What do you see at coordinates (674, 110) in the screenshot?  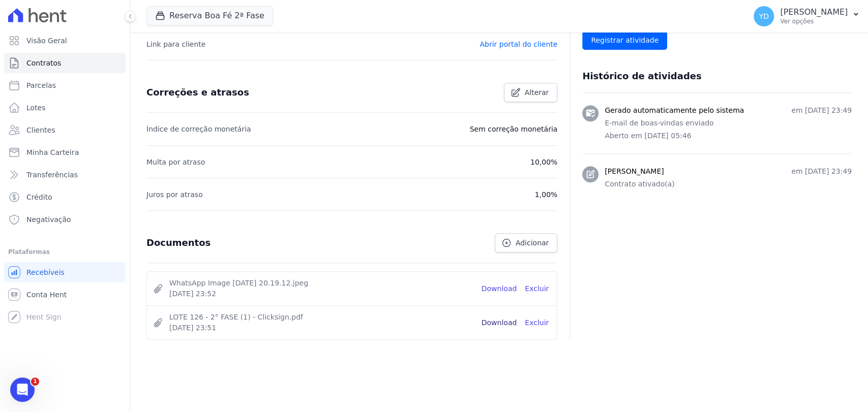 I see `h3: Gerado automaticamente pelo sistema` at bounding box center [674, 110].